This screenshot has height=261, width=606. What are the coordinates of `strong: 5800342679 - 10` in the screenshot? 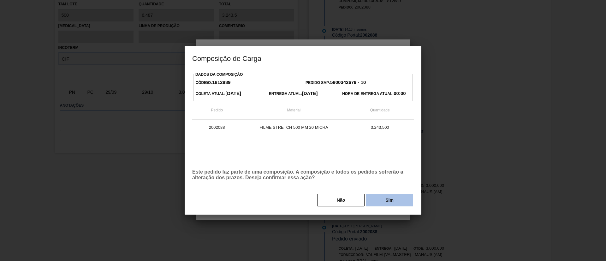 It's located at (348, 82).